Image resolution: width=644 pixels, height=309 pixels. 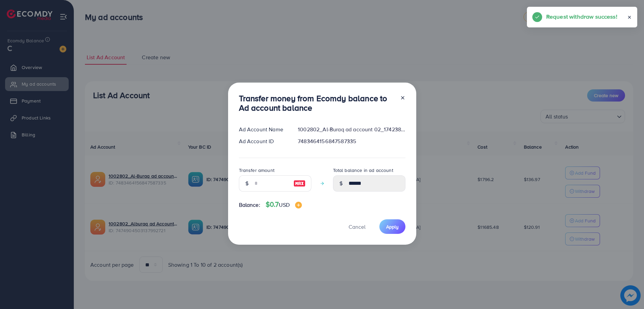 I want to click on span: Apply, so click(x=392, y=226).